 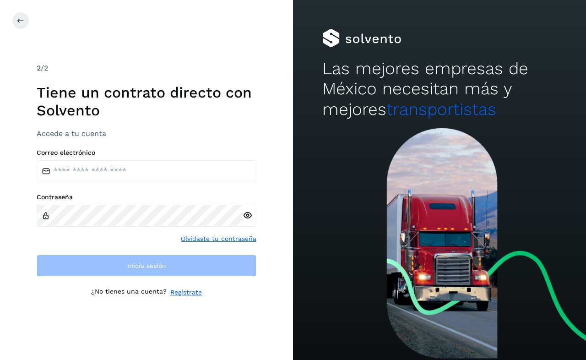 What do you see at coordinates (129, 292) in the screenshot?
I see `p: ¿No tienes una cuenta?` at bounding box center [129, 292].